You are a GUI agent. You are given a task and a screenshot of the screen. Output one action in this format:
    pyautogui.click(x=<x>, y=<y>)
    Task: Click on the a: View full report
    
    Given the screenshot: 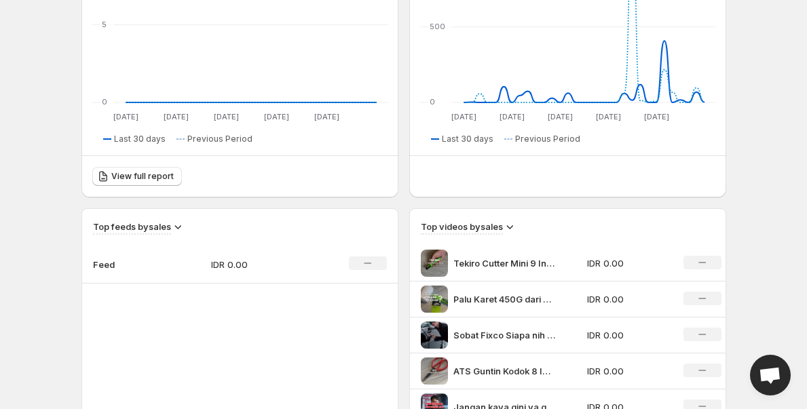 What is the action you would take?
    pyautogui.click(x=137, y=176)
    